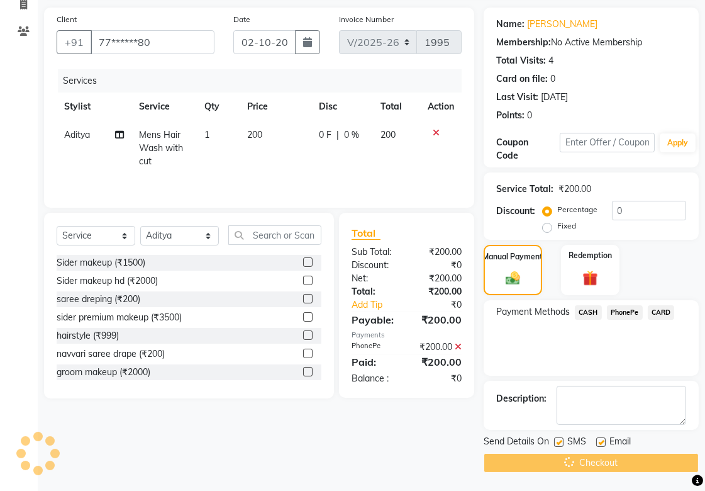 This screenshot has height=491, width=705. What do you see at coordinates (366, 233) in the screenshot?
I see `span: Total` at bounding box center [366, 233].